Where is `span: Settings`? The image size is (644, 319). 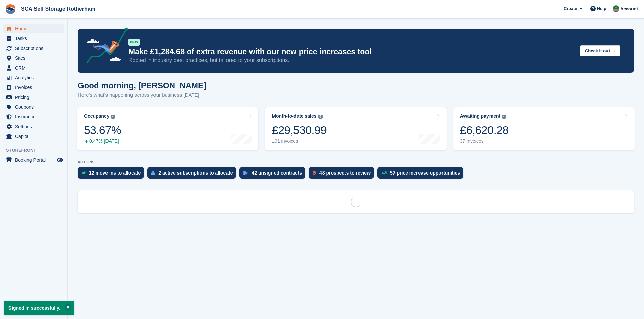 span: Settings is located at coordinates (35, 127).